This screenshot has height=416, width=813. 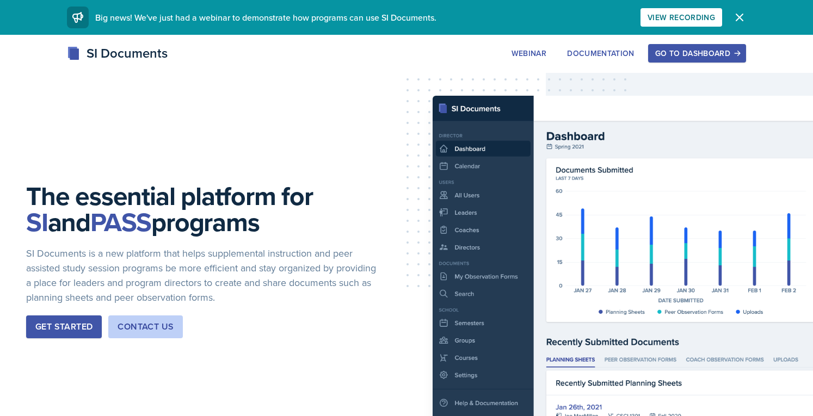 What do you see at coordinates (697, 53) in the screenshot?
I see `div: Go to Dashboard` at bounding box center [697, 53].